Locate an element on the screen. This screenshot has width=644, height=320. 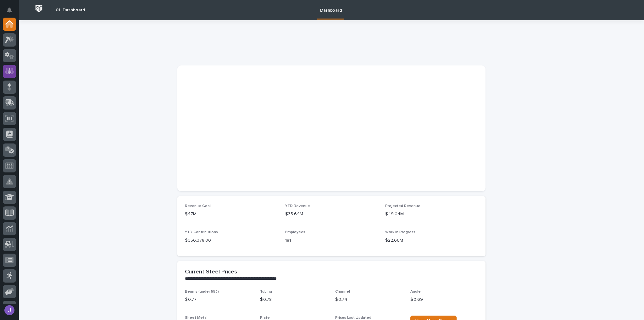
p: $ 356,378.00 is located at coordinates (231, 240).